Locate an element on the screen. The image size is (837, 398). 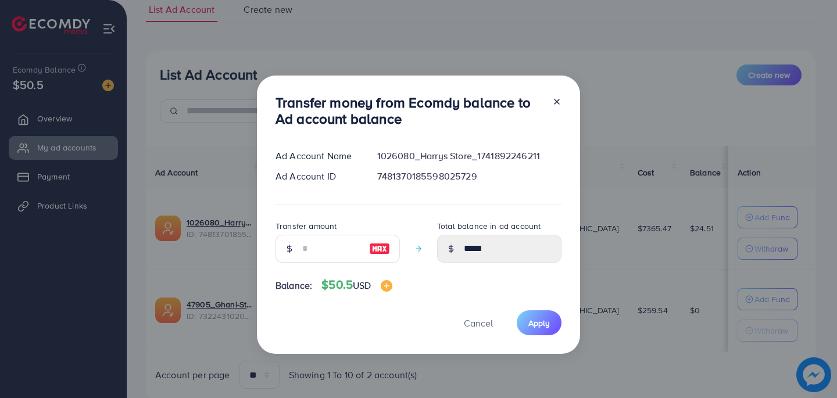
span: Cancel is located at coordinates (478, 323).